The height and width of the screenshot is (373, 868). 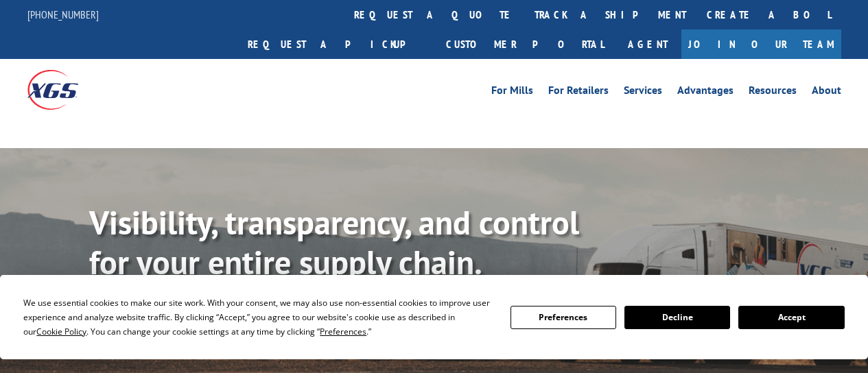 What do you see at coordinates (61, 332) in the screenshot?
I see `span: Cookie Policy` at bounding box center [61, 332].